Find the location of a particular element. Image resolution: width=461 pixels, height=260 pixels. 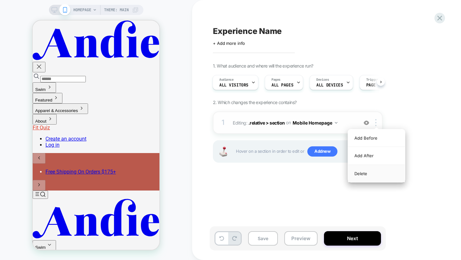

span: .relative > section is located at coordinates (267, 122).